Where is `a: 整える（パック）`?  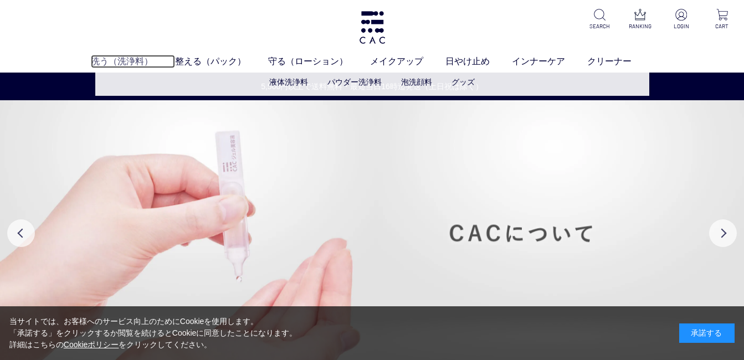
a: 整える（パック） is located at coordinates (222, 62).